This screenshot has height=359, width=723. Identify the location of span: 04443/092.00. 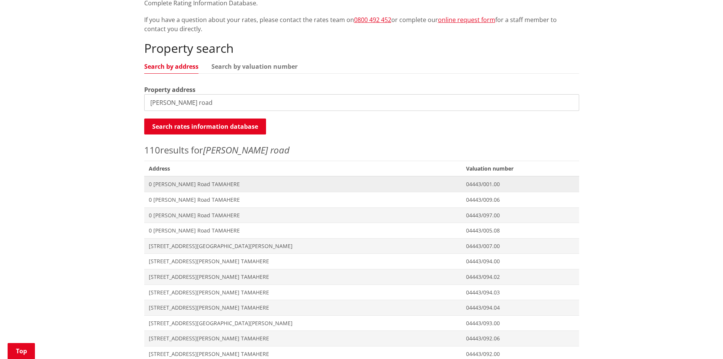
(520, 354).